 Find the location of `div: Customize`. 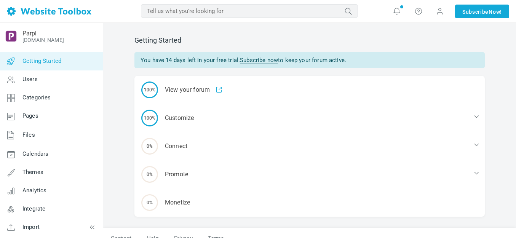

div: Customize is located at coordinates (309, 118).